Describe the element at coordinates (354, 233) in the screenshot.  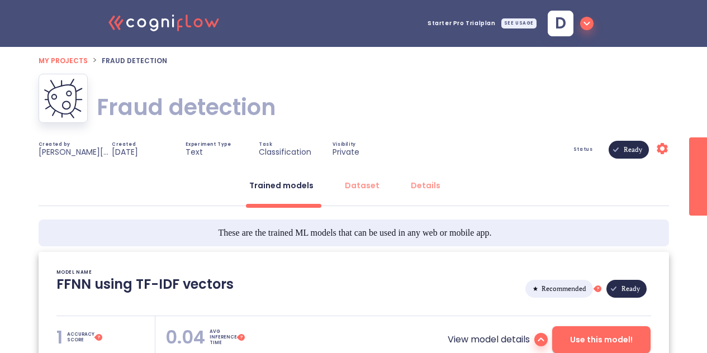
I see `span: These are the trained ML models that can be used in any web or mobile app.` at that location.